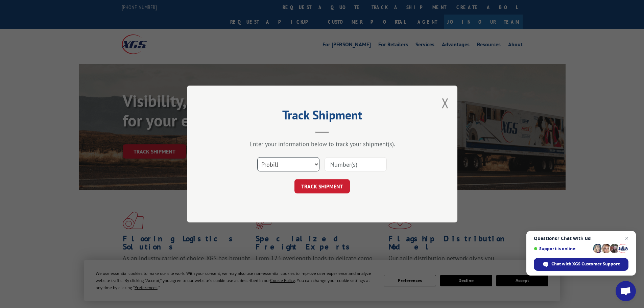 The image size is (644, 308). What do you see at coordinates (586, 264) in the screenshot?
I see `span: Chat with XGS Customer Support` at bounding box center [586, 264].